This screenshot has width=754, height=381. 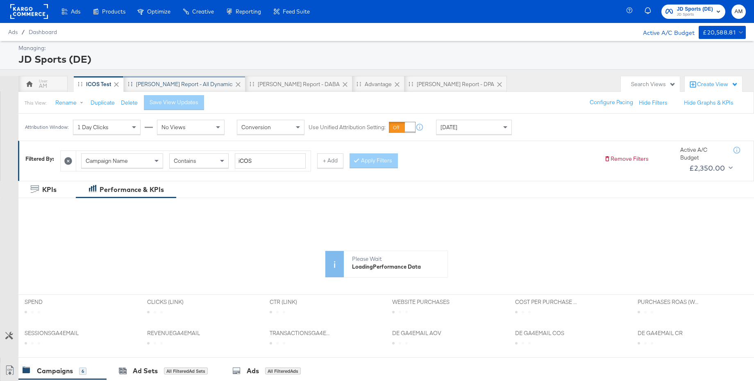 What do you see at coordinates (653, 84) in the screenshot?
I see `div: Search Views` at bounding box center [653, 84].